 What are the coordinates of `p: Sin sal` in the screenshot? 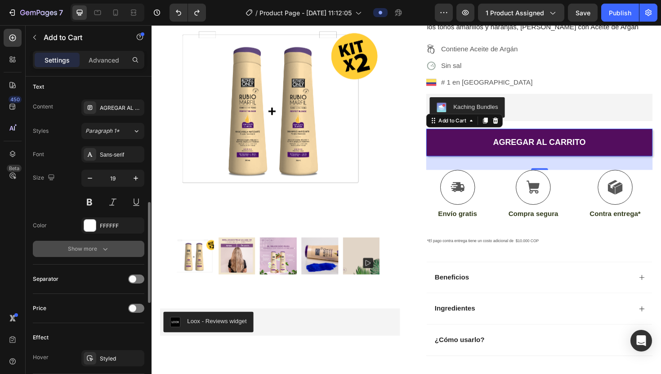 It's located at (355, 43).